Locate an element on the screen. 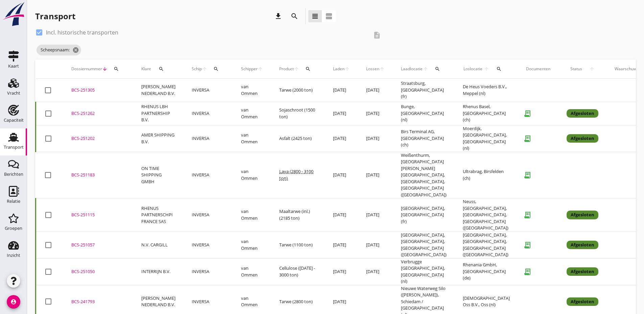 Image resolution: width=644 pixels, height=314 pixels. span: Schip is located at coordinates (197, 69).